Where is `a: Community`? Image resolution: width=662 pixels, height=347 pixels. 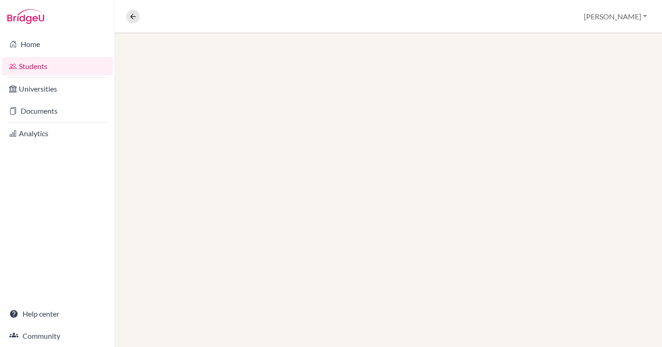
a: Community is located at coordinates (57, 336).